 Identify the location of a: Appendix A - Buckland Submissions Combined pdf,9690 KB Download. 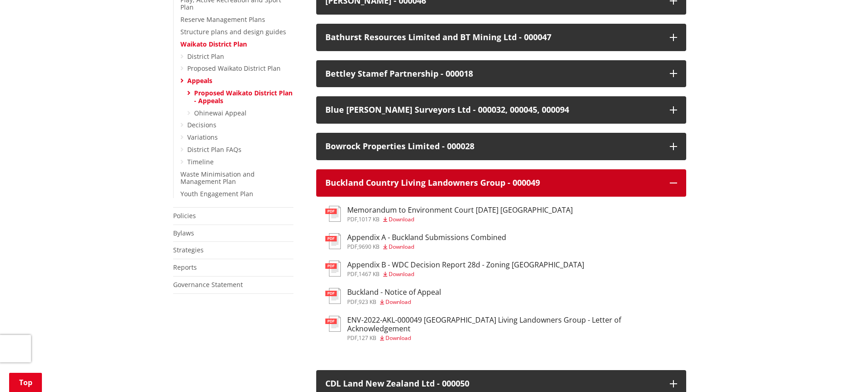
(415, 241).